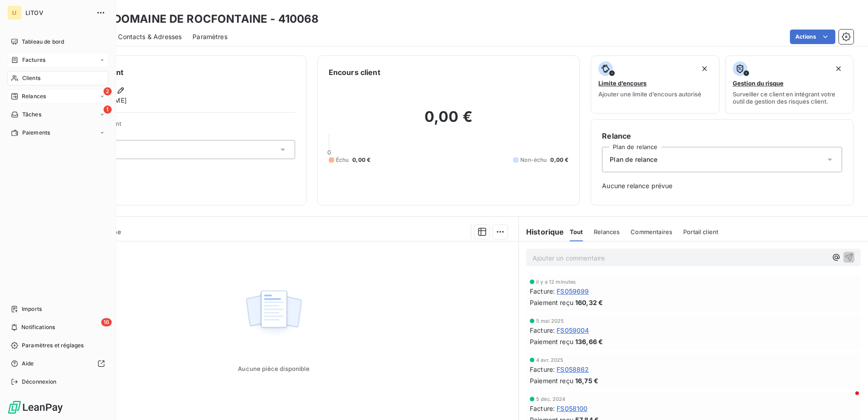 This screenshot has height=420, width=868. I want to click on h3: SCEV DOMAINE DE ROCFONTAINE - 410068, so click(200, 19).